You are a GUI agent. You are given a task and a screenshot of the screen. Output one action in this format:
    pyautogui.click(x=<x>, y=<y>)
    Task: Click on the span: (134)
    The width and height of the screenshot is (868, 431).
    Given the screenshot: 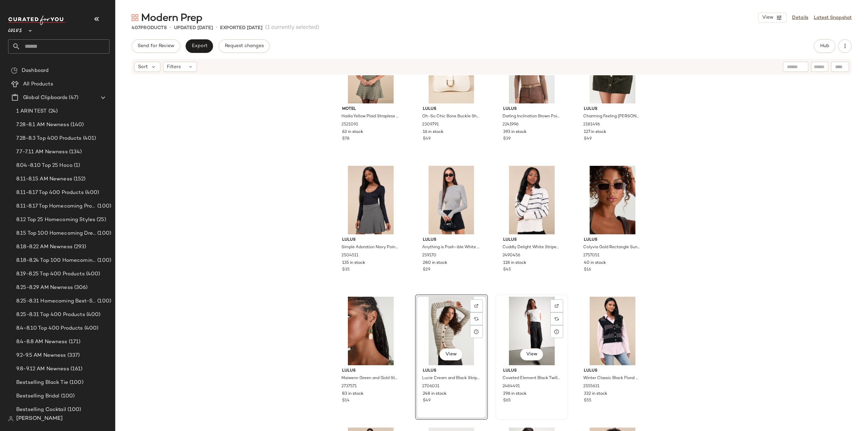 What is the action you would take?
    pyautogui.click(x=75, y=152)
    